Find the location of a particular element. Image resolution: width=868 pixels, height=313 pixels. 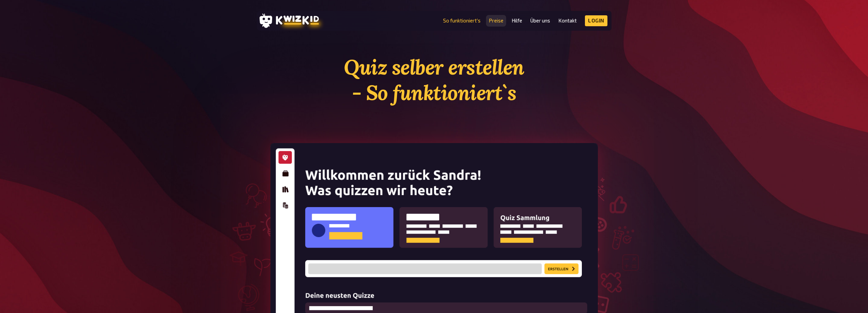

a: So funktioniert's is located at coordinates (461, 21).